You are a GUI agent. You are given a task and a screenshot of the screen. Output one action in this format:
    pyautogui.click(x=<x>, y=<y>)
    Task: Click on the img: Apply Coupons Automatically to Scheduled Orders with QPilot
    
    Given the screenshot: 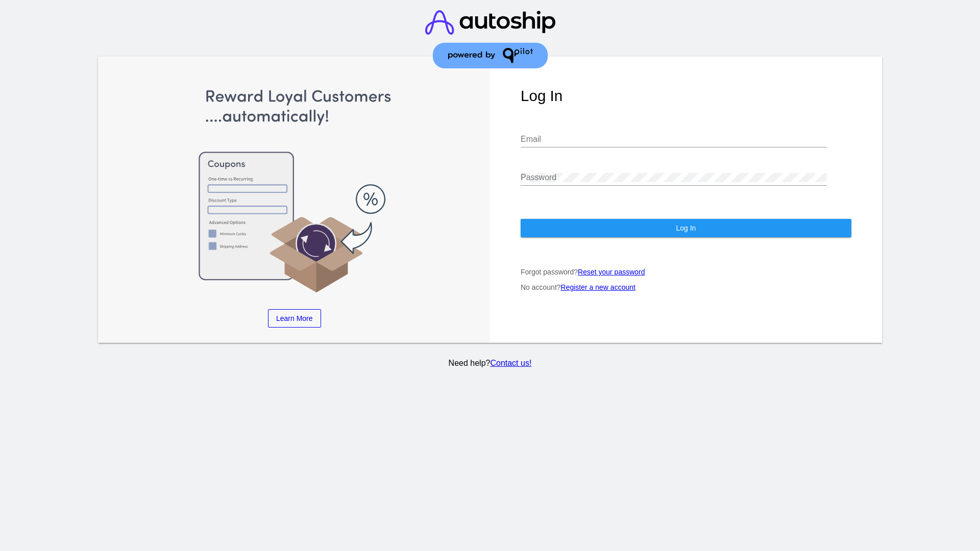 What is the action you would take?
    pyautogui.click(x=294, y=190)
    